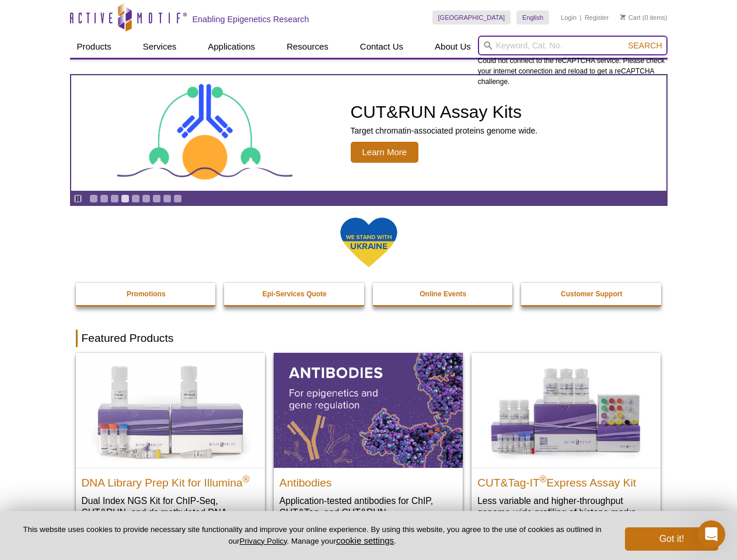  I want to click on p: This website uses cookies to provide necessary site functionality and improve your online experie..., so click(312, 535).